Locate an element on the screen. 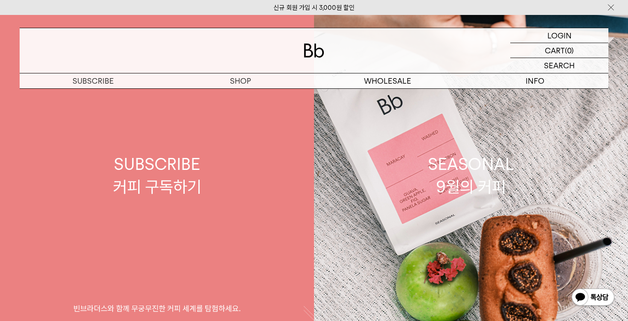  a: LOGIN is located at coordinates (560, 35).